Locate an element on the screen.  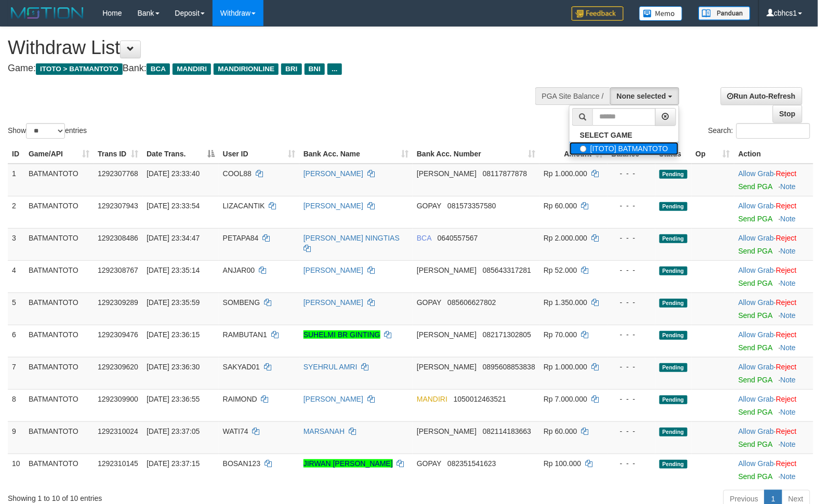
span: Copy 082351541623 to clipboard is located at coordinates (472, 463).